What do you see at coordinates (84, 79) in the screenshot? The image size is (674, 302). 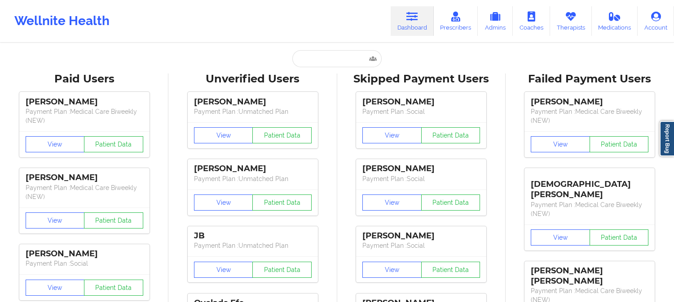 I see `div: Paid Users` at bounding box center [84, 79].